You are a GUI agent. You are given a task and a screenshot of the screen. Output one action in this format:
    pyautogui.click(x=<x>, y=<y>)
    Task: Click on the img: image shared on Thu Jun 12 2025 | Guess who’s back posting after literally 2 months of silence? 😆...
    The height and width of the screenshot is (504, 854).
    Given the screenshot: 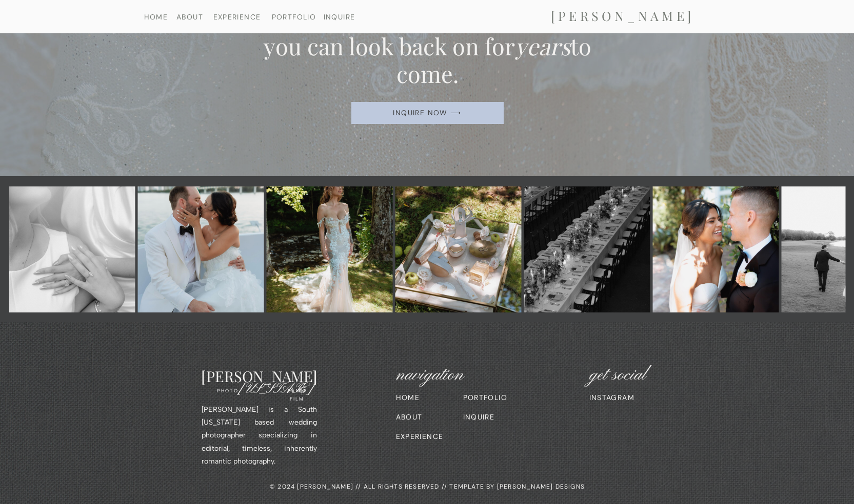 What is the action you would take?
    pyautogui.click(x=587, y=250)
    